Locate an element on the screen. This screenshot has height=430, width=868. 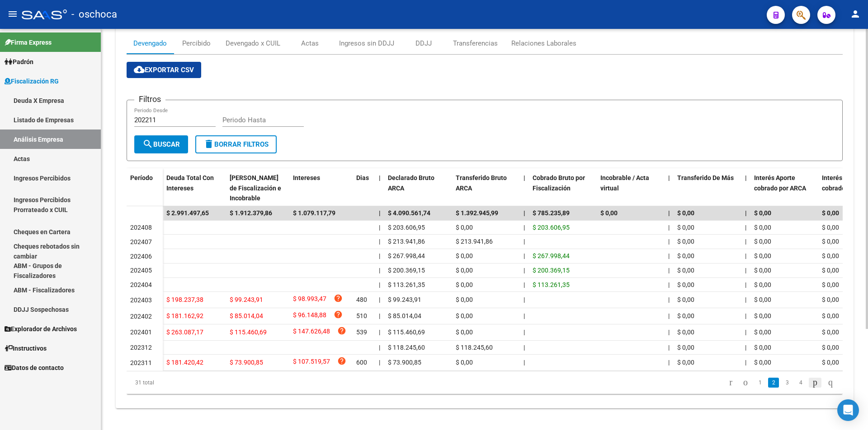
span: 202408 is located at coordinates (141, 228).